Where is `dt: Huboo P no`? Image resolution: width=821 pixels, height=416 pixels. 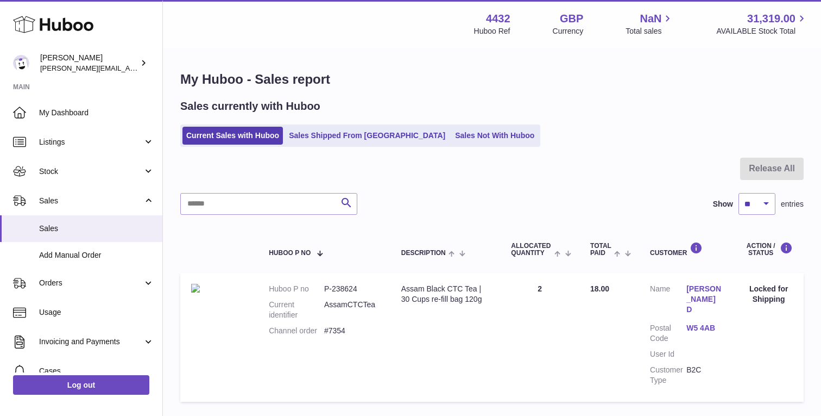
dt: Huboo P no is located at coordinates (297, 288).